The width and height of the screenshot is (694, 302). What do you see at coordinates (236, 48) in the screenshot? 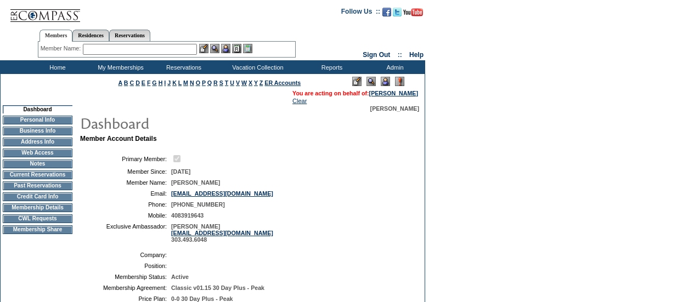
I see `img: Reservations` at bounding box center [236, 48].